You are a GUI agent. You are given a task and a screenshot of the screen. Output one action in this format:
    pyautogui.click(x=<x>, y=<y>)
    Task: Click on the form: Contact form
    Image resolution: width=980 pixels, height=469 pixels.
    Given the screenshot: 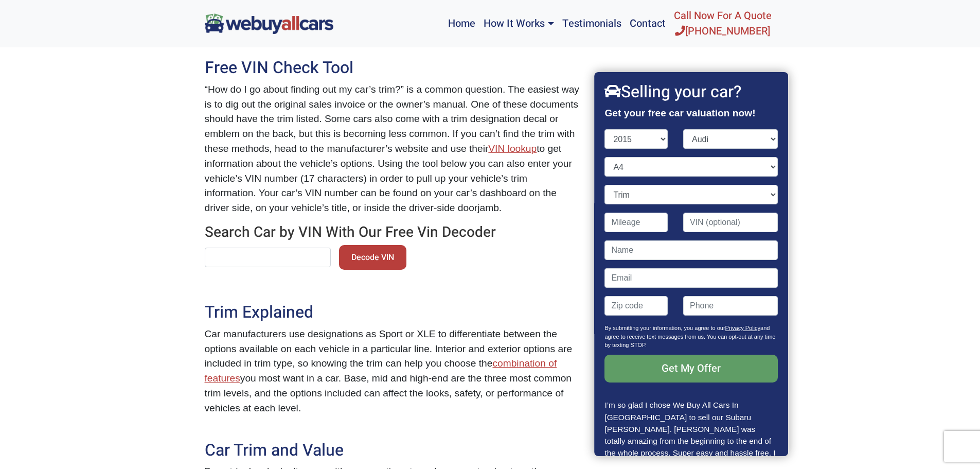 What is the action you would take?
    pyautogui.click(x=692, y=264)
    